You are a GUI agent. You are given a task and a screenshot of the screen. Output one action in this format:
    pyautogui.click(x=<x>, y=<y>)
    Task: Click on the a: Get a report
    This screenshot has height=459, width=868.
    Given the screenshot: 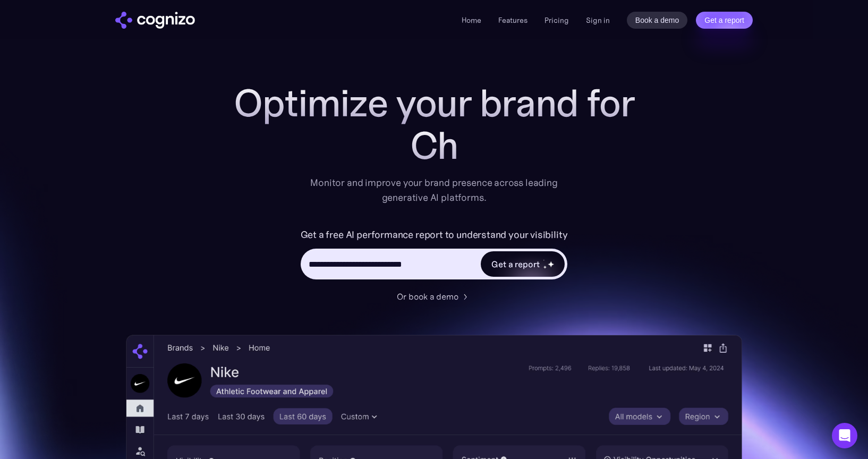 What is the action you would take?
    pyautogui.click(x=724, y=20)
    